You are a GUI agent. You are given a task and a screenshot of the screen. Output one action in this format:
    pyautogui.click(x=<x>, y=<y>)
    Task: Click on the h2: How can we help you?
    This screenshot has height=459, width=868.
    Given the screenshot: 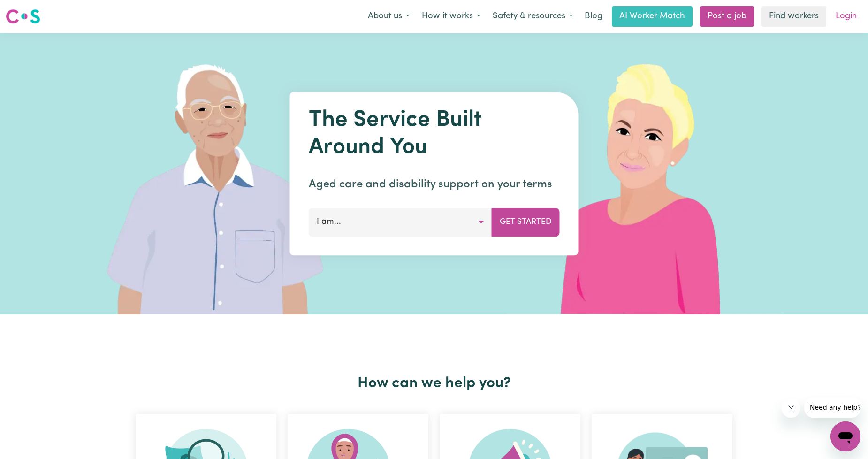 What is the action you would take?
    pyautogui.click(x=434, y=384)
    